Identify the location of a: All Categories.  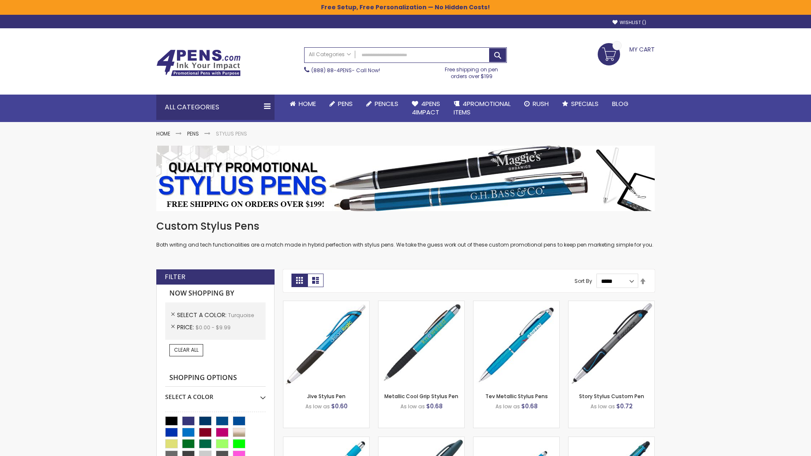
(330, 54).